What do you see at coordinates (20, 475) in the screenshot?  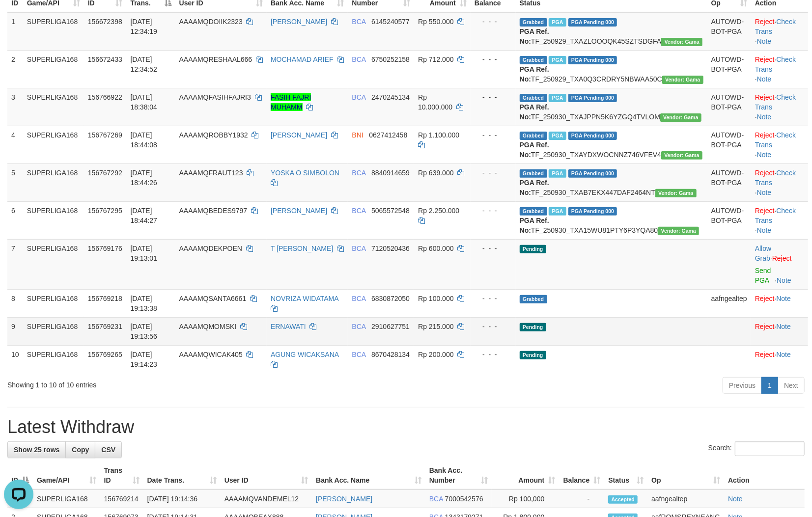 I see `th: ID: activate to sort column descending` at bounding box center [20, 475].